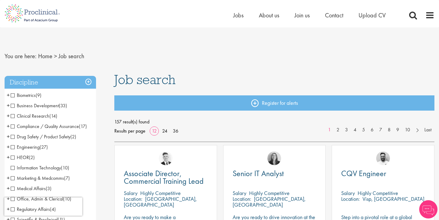 Image resolution: width=439 pixels, height=220 pixels. I want to click on a: 5, so click(364, 130).